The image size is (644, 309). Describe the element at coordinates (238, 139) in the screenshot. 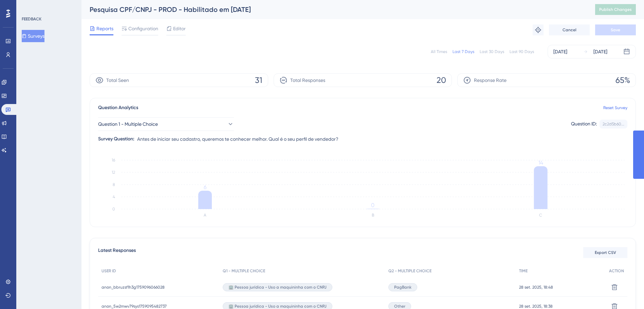

I see `span: Antes de iniciar seu cadastro, queremos te conhecer melhor. Qual é o seu perfil de vendedor?` at that location.